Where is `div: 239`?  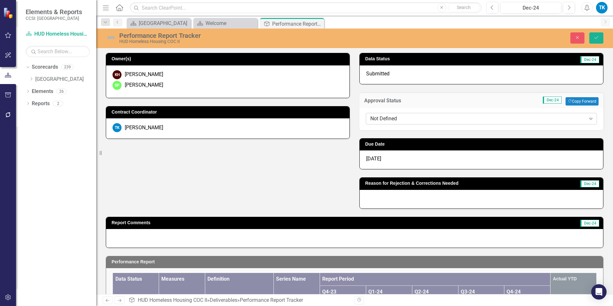
div: 239 is located at coordinates (67, 67).